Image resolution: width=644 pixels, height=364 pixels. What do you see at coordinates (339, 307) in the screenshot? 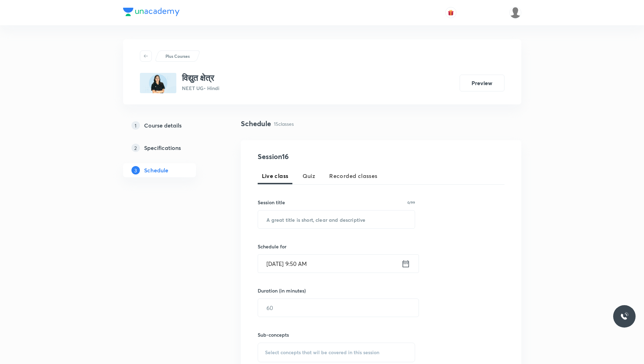
I see `input: 60` at bounding box center [339, 307].